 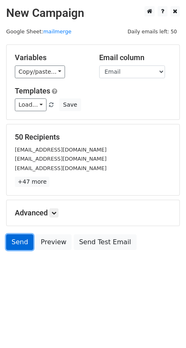 What do you see at coordinates (33, 91) in the screenshot?
I see `a: Templates` at bounding box center [33, 91].